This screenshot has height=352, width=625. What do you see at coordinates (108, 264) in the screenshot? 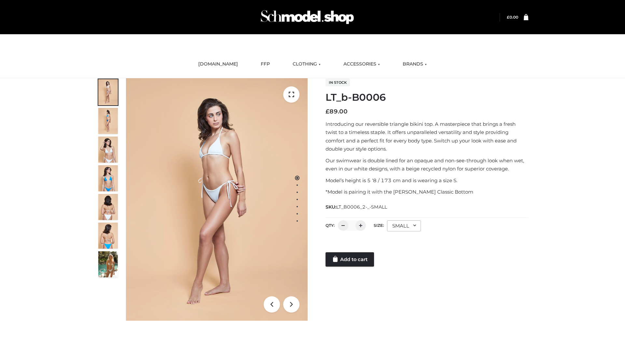
I see `img: Arieltop_CloudNine_AzureSky2.jpg` at bounding box center [108, 264].